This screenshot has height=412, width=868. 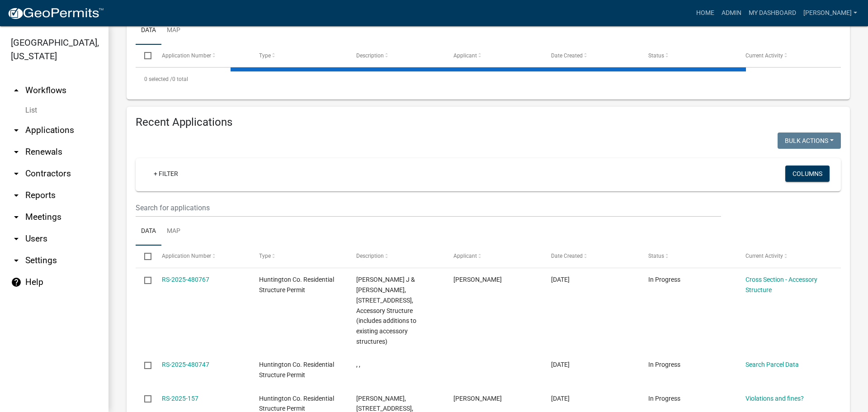 I want to click on a: + Filter, so click(x=166, y=174).